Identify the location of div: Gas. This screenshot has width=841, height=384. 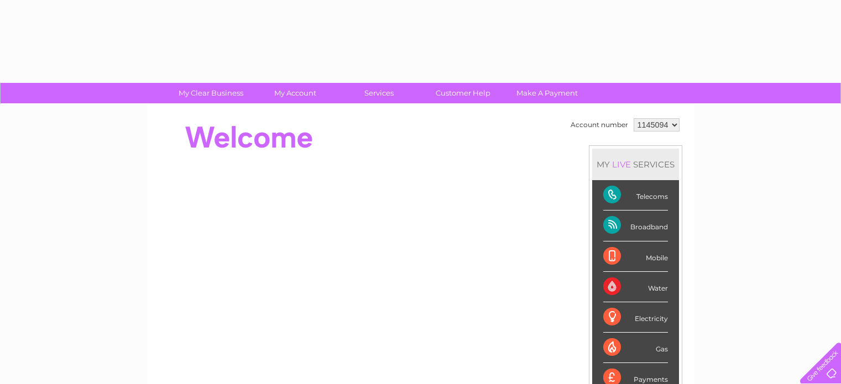
(635, 348).